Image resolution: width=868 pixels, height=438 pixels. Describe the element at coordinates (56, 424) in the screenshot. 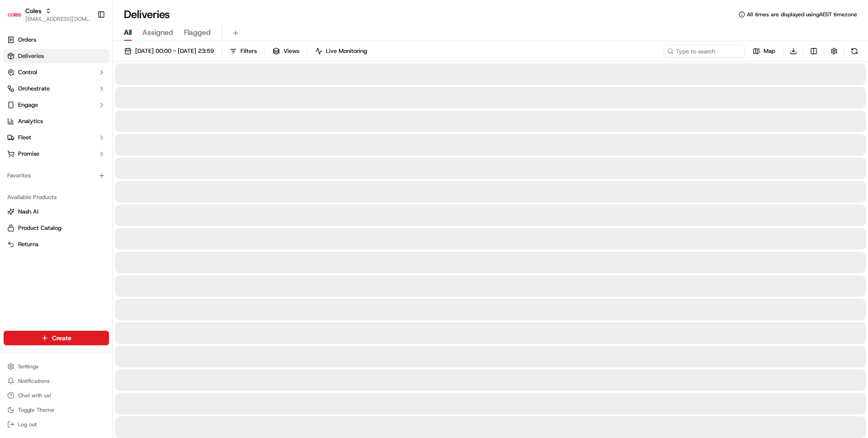

I see `button: Log out` at that location.